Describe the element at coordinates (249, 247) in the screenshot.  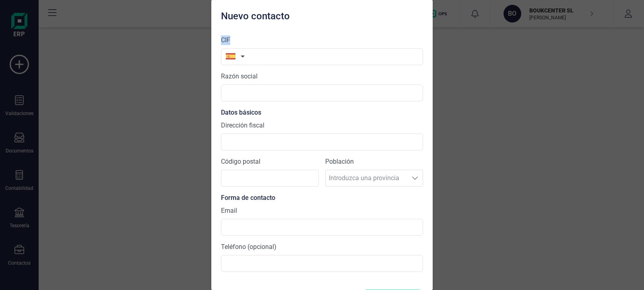
I see `label: Teléfono (opcional)` at that location.